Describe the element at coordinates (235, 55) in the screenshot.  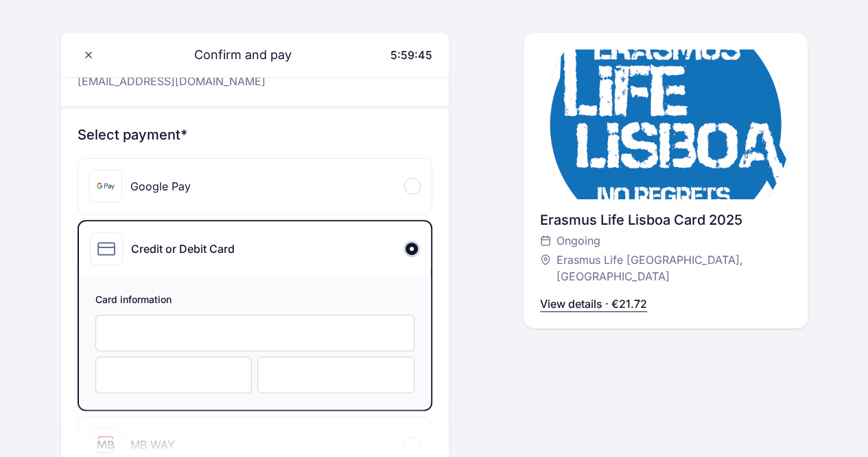
I see `span: Confirm and pay` at that location.